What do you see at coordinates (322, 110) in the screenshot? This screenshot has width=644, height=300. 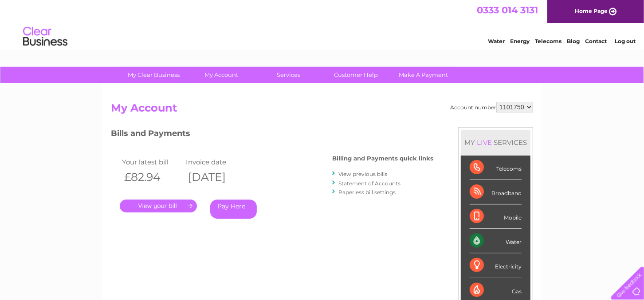 I see `h2: My Account` at bounding box center [322, 110].